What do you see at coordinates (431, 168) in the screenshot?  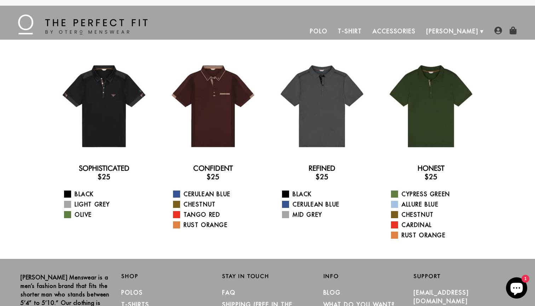 I see `a: Honest` at bounding box center [431, 168].